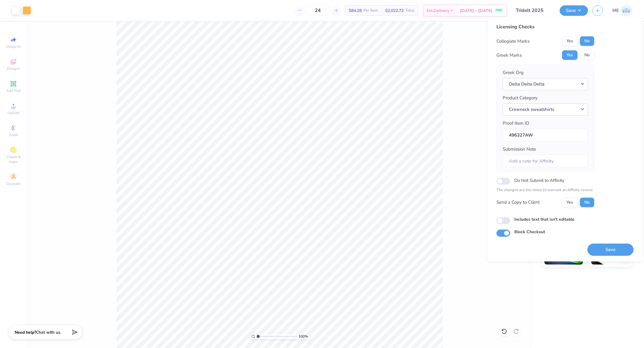  What do you see at coordinates (13, 68) in the screenshot?
I see `span: Designs` at bounding box center [13, 68].